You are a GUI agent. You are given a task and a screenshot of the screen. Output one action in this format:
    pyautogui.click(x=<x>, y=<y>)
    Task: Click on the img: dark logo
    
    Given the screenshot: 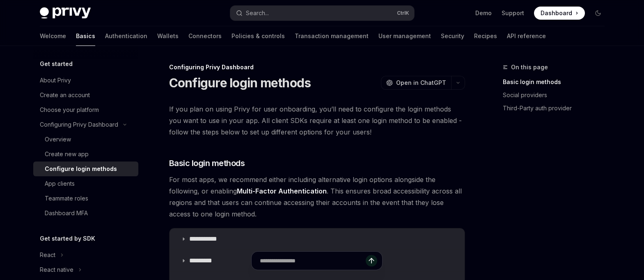 What is the action you would take?
    pyautogui.click(x=65, y=13)
    